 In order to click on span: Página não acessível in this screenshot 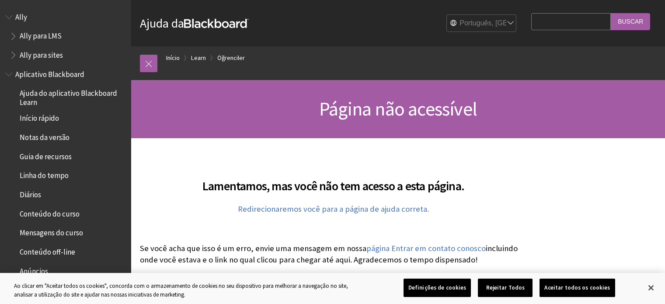, I will do `click(398, 108)`.